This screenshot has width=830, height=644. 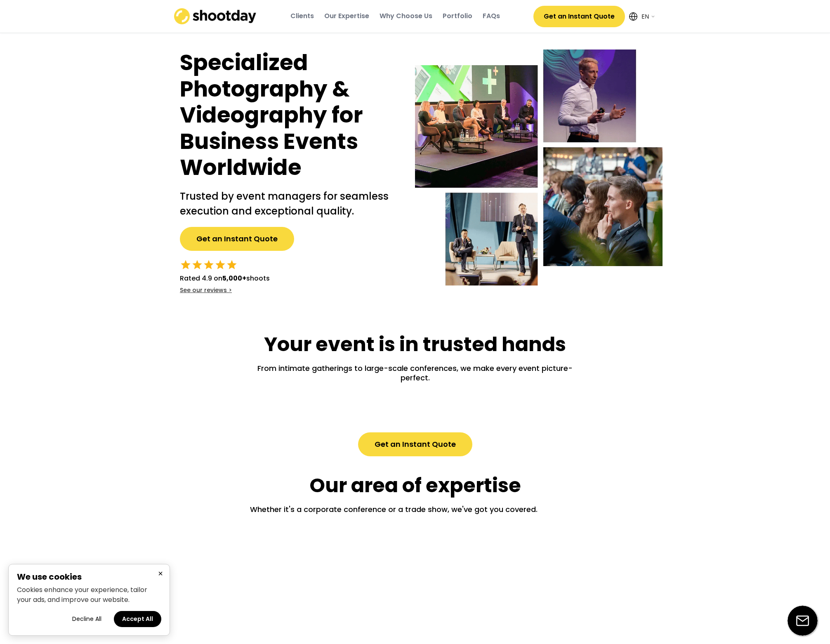 What do you see at coordinates (491, 16) in the screenshot?
I see `div: FAQs` at bounding box center [491, 16].